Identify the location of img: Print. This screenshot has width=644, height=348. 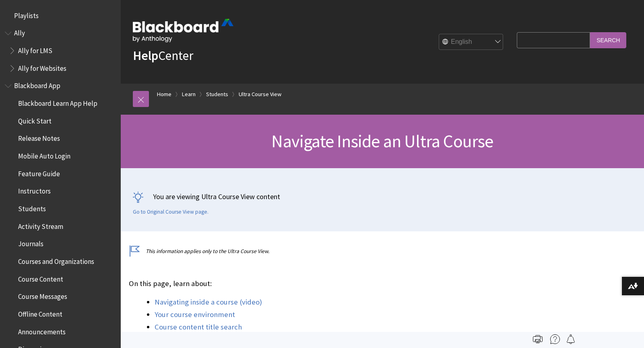
(538, 339).